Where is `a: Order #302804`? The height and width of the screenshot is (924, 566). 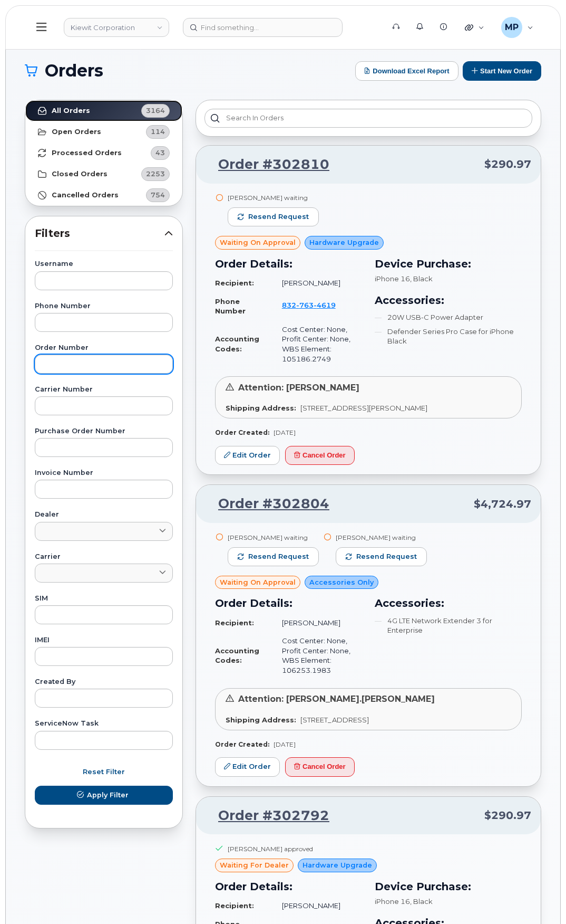 a: Order #302804 is located at coordinates (267, 504).